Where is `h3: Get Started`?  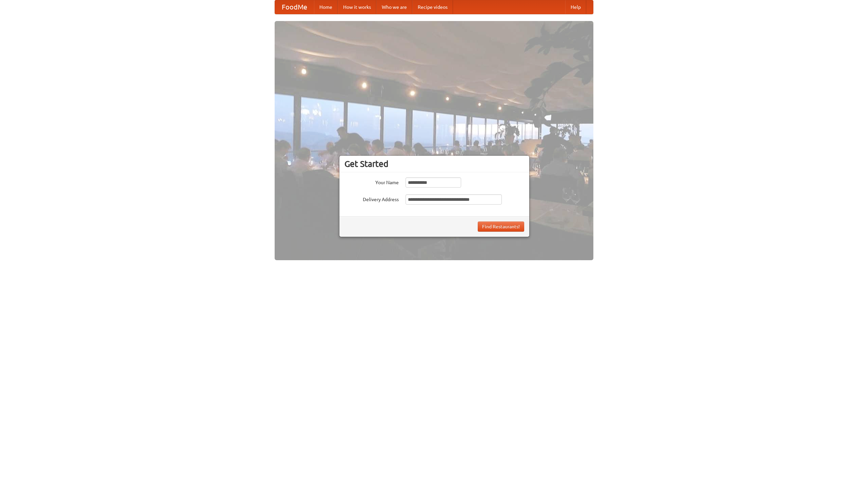
h3: Get Started is located at coordinates (434, 164).